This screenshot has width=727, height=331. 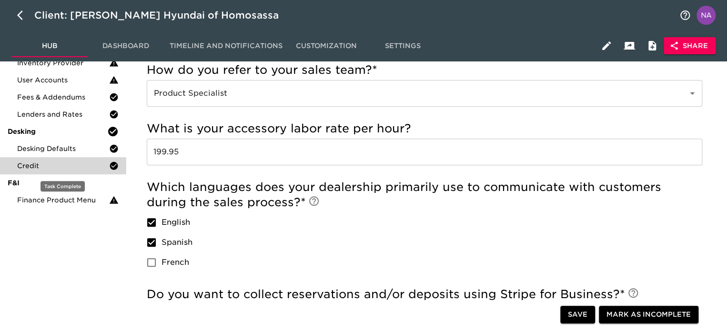 What do you see at coordinates (425, 152) in the screenshot?
I see `input: Example: $120` at bounding box center [425, 152].